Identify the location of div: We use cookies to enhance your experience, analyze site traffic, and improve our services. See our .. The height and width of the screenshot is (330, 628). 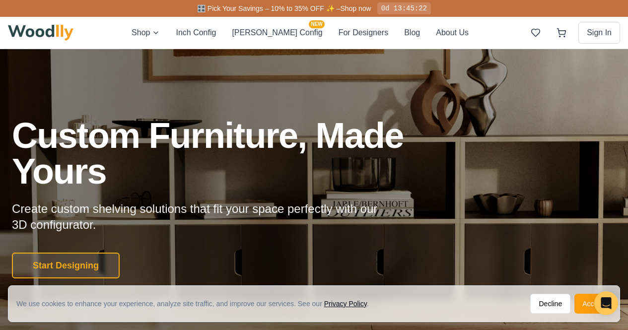
(196, 304).